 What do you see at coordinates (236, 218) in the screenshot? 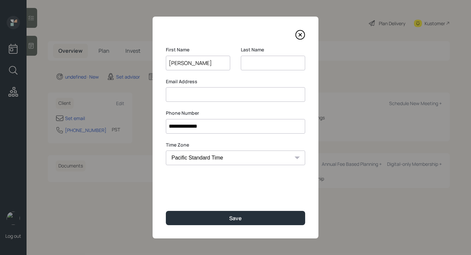
I see `button: Save` at bounding box center [236, 218].